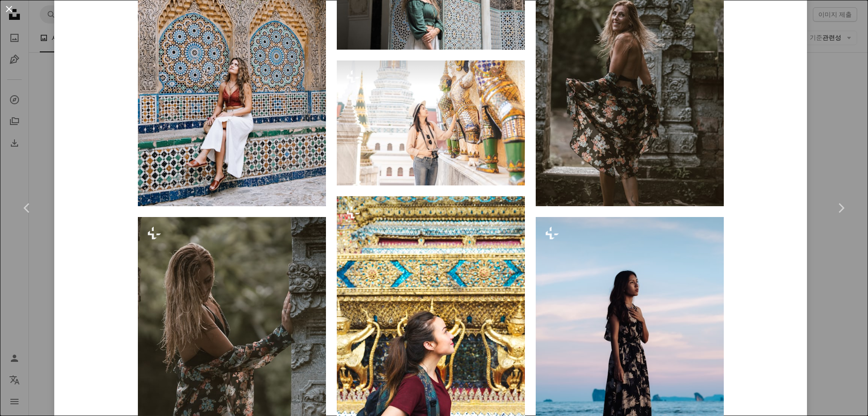 The height and width of the screenshot is (416, 868). What do you see at coordinates (430, 123) in the screenshot?
I see `img: 관광객 아시아 여성은 에메랄드 부처의 사원, 왓 프라 깨우, 방콕, 태국에서 인기있는 관광지에서 여행하는 동안 관광을 즐긴다` at bounding box center [430, 123].